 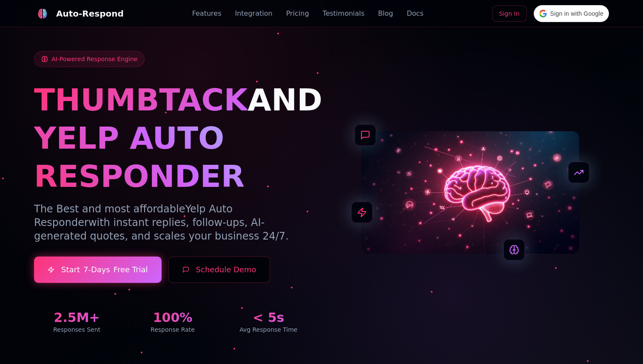 I want to click on div: Avg Response Time, so click(x=268, y=329).